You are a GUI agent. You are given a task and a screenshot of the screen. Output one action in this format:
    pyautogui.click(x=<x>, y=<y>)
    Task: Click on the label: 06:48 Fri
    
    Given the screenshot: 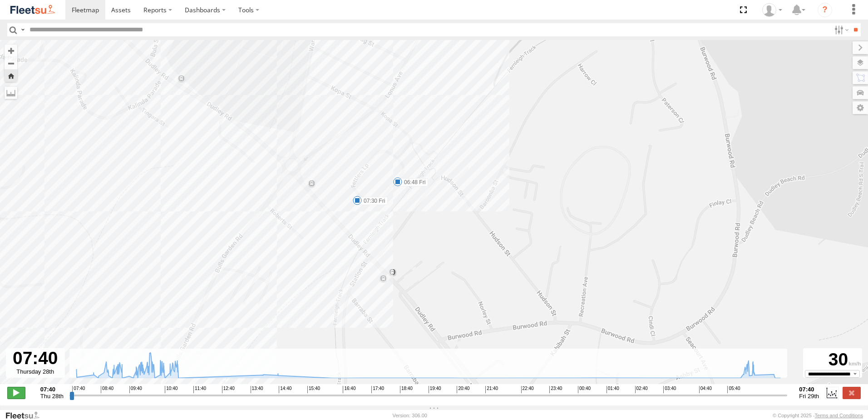 What is the action you would take?
    pyautogui.click(x=413, y=182)
    